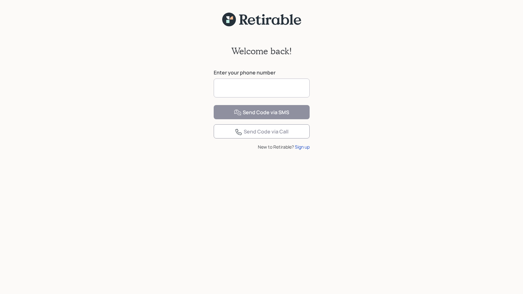 This screenshot has height=294, width=523. What do you see at coordinates (262, 73) in the screenshot?
I see `label: Enter your phone number` at bounding box center [262, 73].